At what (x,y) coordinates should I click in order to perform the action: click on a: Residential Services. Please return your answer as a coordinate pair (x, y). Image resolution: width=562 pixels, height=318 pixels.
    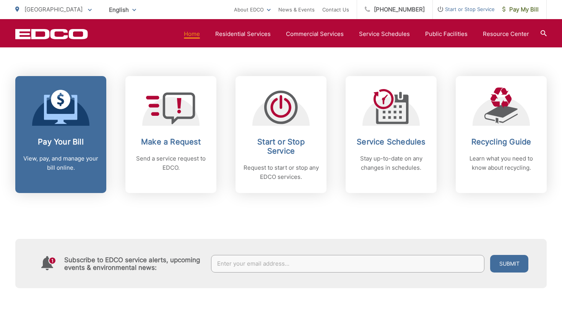
    Looking at the image, I should click on (243, 34).